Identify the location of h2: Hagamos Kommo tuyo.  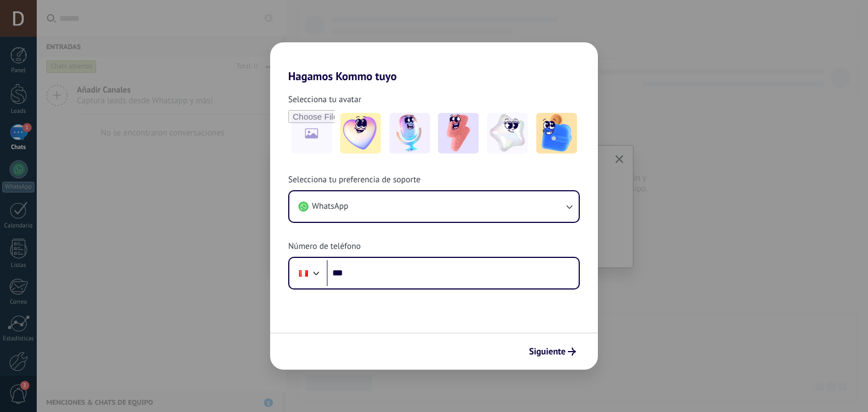
(434, 63).